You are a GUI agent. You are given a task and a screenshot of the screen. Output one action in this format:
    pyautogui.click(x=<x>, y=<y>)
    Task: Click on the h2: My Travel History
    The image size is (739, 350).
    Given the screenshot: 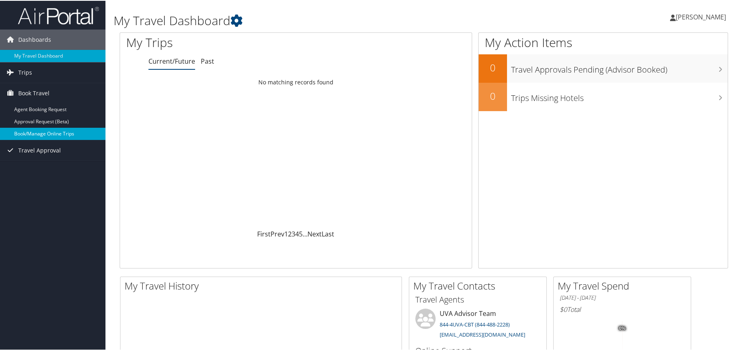 What is the action you would take?
    pyautogui.click(x=263, y=285)
    